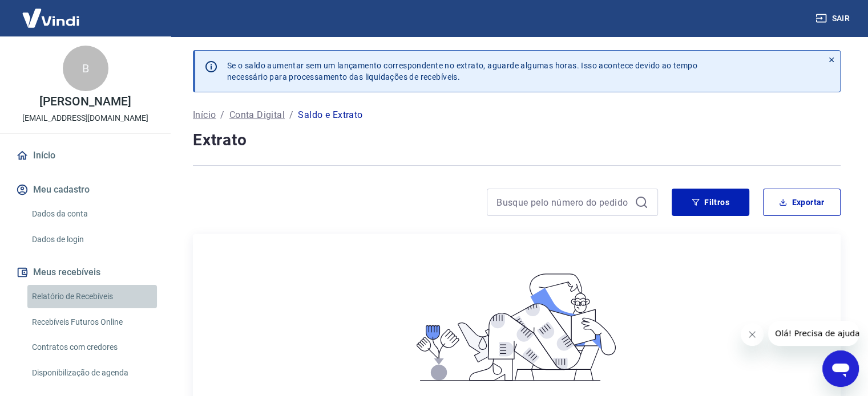 This screenshot has height=396, width=868. What do you see at coordinates (710, 202) in the screenshot?
I see `button: Filtros` at bounding box center [710, 202].